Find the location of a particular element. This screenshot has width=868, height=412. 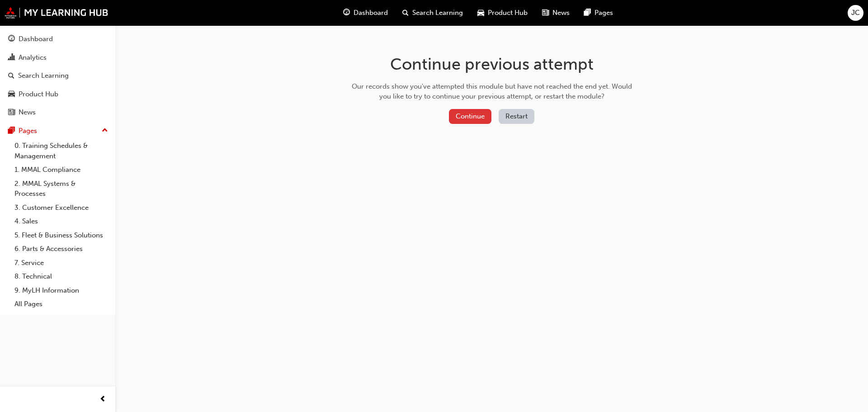

button: JC is located at coordinates (856, 13).